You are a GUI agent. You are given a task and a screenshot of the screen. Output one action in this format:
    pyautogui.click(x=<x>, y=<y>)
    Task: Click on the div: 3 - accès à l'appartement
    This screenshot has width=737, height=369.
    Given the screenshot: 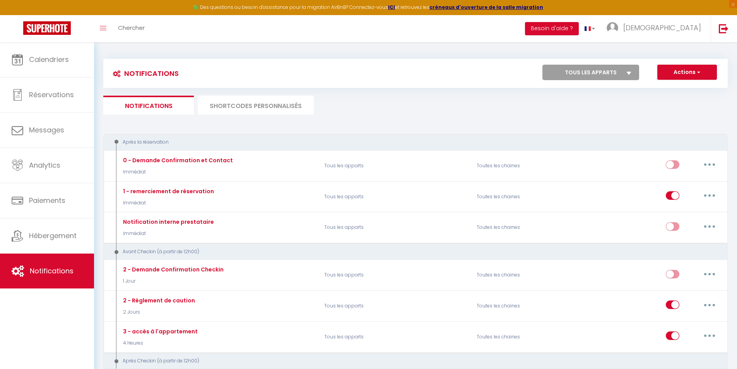 What is the action you would take?
    pyautogui.click(x=159, y=331)
    